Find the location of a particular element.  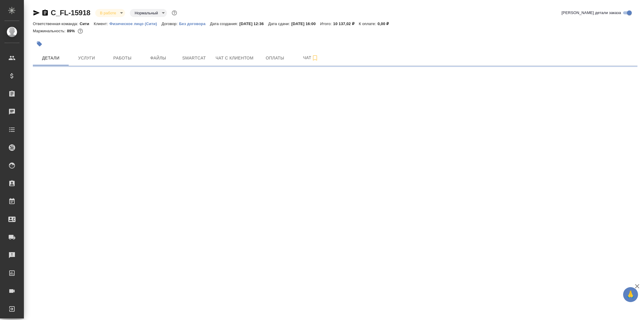

a: Без договора is located at coordinates (194, 23).